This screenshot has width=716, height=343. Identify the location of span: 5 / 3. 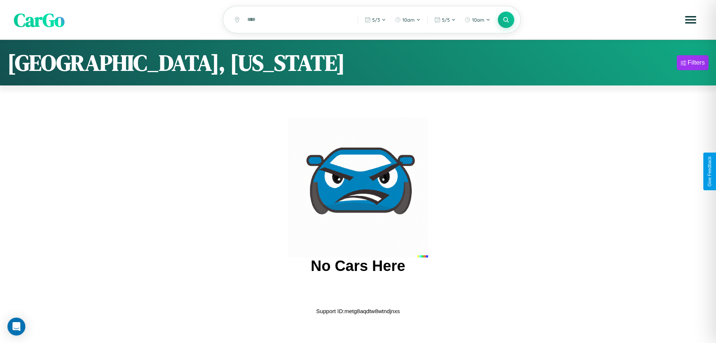
(376, 20).